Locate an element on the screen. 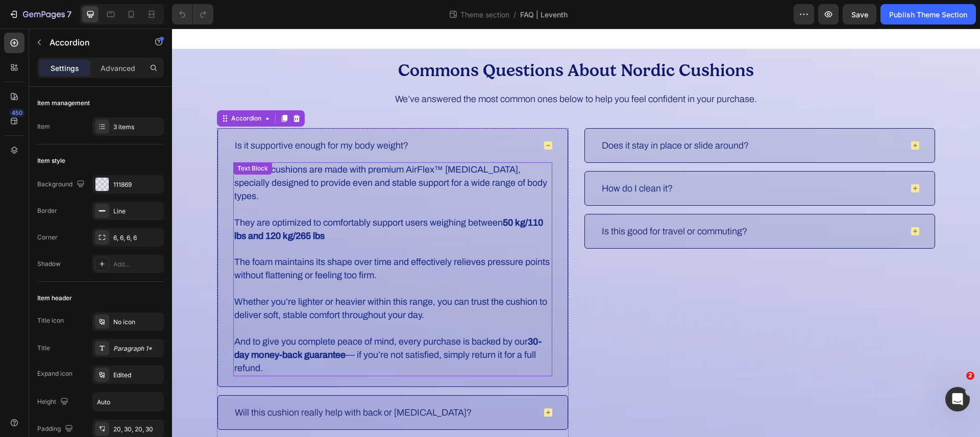  div: Shadow is located at coordinates (49, 264).